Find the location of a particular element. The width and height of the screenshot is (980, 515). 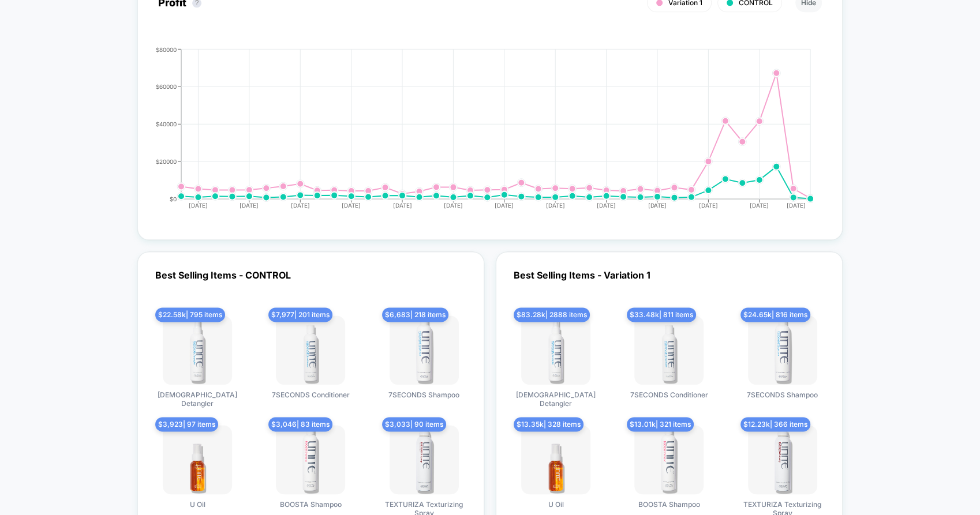

span: $ 3,923 | 97 items is located at coordinates (186, 424).